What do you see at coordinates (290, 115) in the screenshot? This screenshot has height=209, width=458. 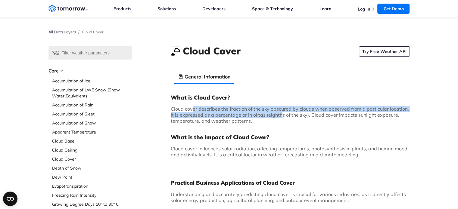 I see `span: Cloud cover describes the fraction of the sky obscured by clouds when observed from a particular ...` at bounding box center [290, 115].